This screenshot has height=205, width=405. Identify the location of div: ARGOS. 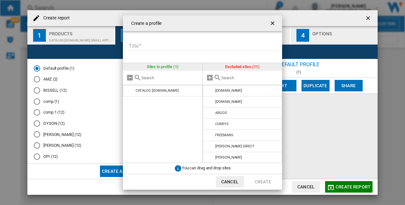
(221, 113).